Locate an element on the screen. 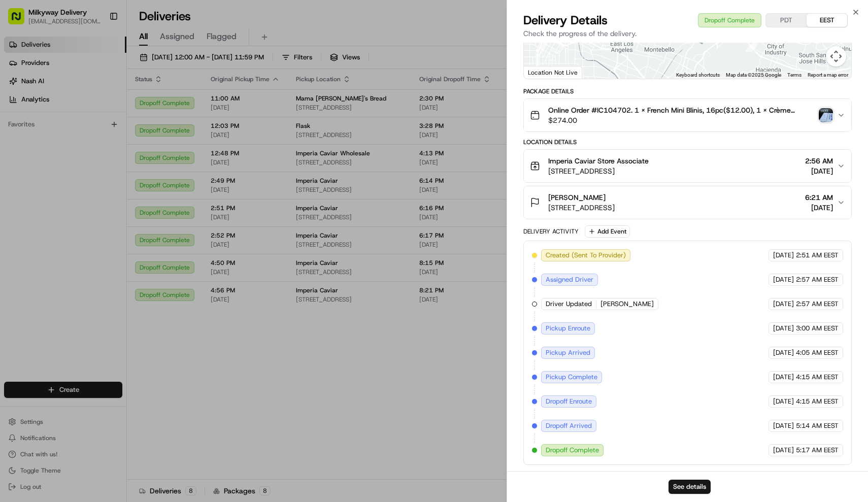  span: $274.00 is located at coordinates (682, 120).